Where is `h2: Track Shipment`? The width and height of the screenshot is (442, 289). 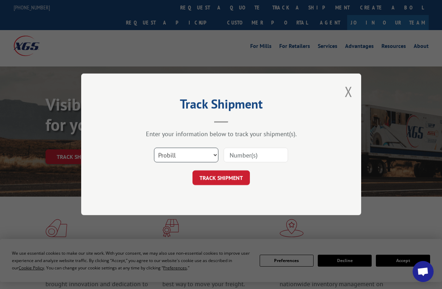
h2: Track Shipment is located at coordinates (221, 106).